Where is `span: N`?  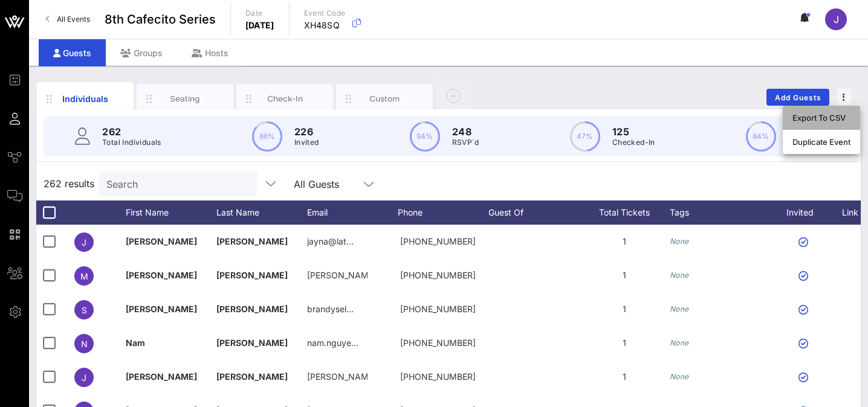 span: N is located at coordinates (84, 343).